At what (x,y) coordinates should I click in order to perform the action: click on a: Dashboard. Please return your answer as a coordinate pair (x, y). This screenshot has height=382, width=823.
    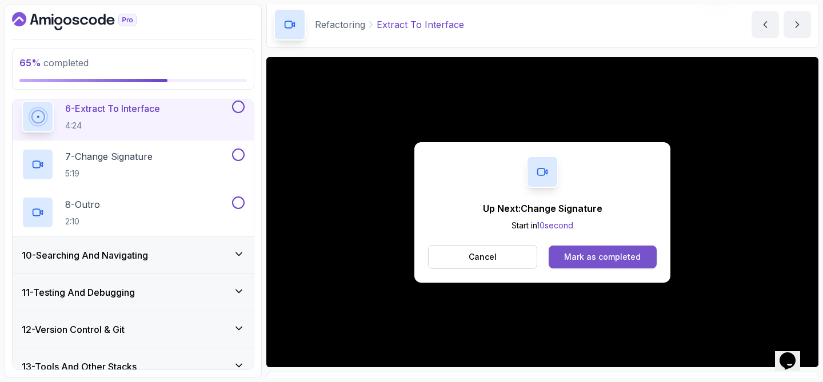
    Looking at the image, I should click on (87, 21).